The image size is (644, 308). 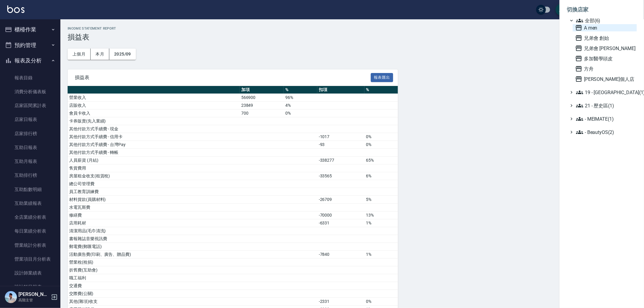 I want to click on li: 切換店家, so click(x=601, y=10).